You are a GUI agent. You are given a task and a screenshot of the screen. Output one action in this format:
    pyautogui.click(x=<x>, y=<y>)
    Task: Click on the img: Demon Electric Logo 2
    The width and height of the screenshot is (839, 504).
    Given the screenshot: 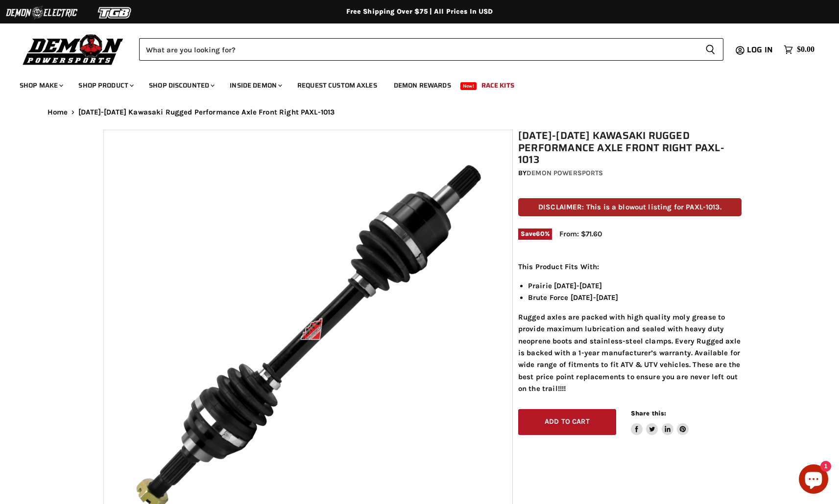 What is the action you would take?
    pyautogui.click(x=41, y=13)
    